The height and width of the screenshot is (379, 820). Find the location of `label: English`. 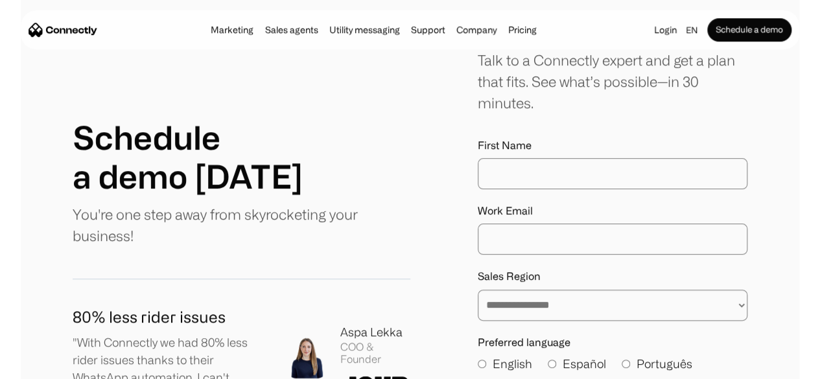

label: English is located at coordinates (505, 363).